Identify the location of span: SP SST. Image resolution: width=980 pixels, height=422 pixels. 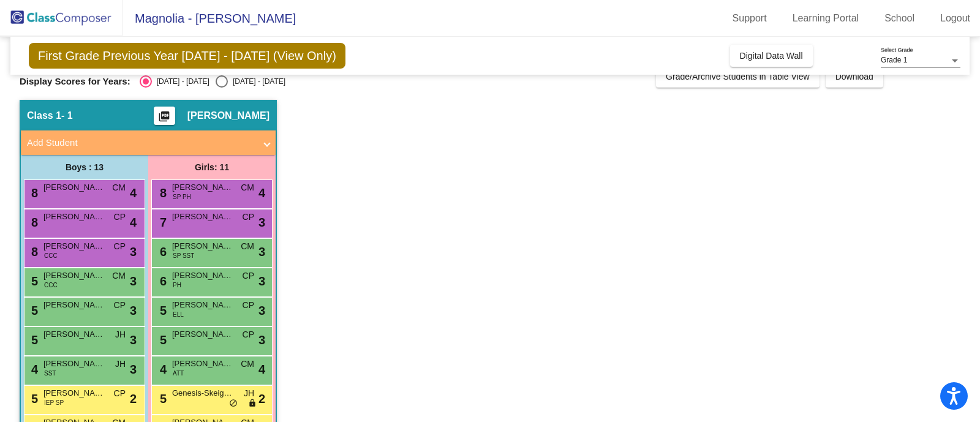
(183, 256).